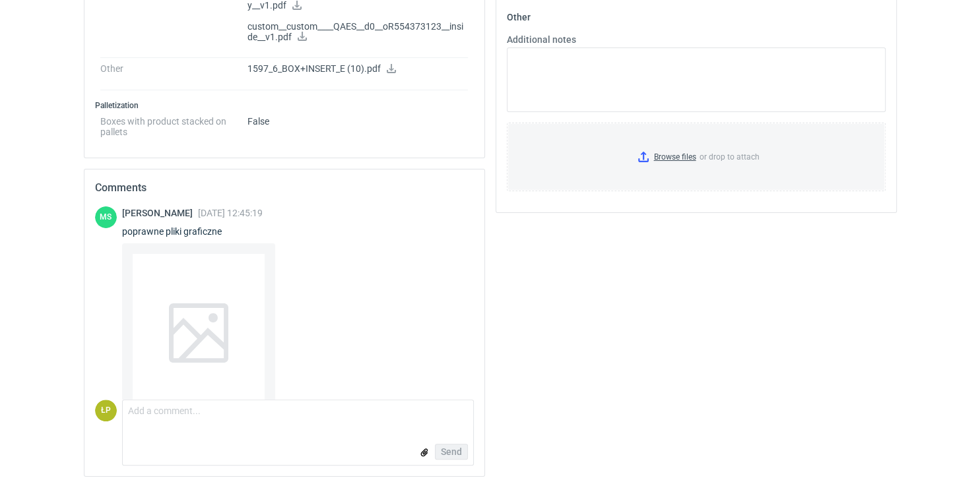 The height and width of the screenshot is (482, 980). What do you see at coordinates (519, 15) in the screenshot?
I see `legend: Other` at bounding box center [519, 15].